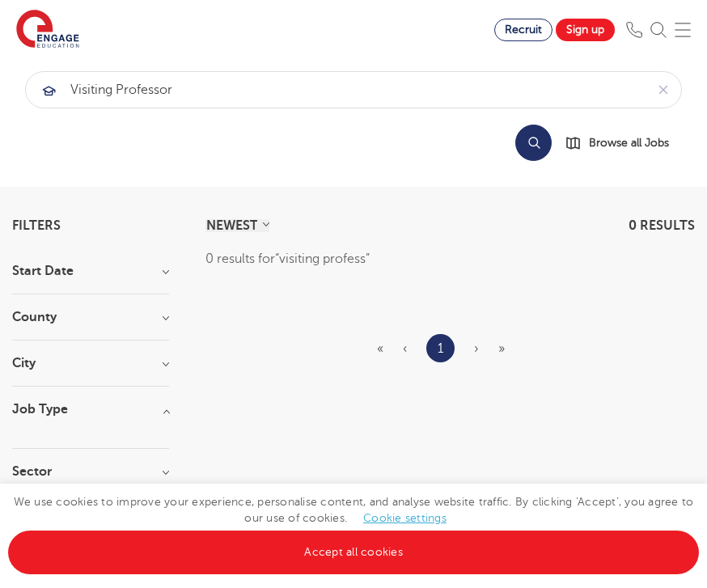  What do you see at coordinates (354, 527) in the screenshot?
I see `span: We use cookies to improve your experience, personalise content, and analyse website traffic. By c...` at bounding box center [354, 527].